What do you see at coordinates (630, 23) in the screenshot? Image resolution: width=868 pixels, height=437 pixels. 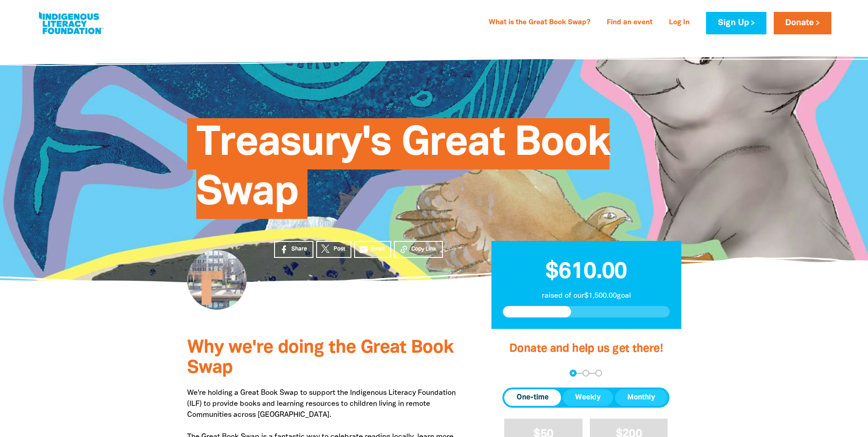 I see `a: Find an event` at bounding box center [630, 23].